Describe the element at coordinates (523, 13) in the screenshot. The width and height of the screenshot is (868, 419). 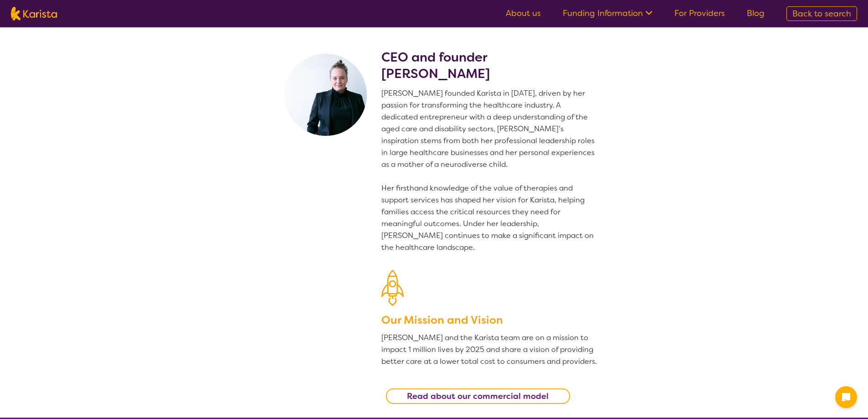
I see `a: About us` at that location.